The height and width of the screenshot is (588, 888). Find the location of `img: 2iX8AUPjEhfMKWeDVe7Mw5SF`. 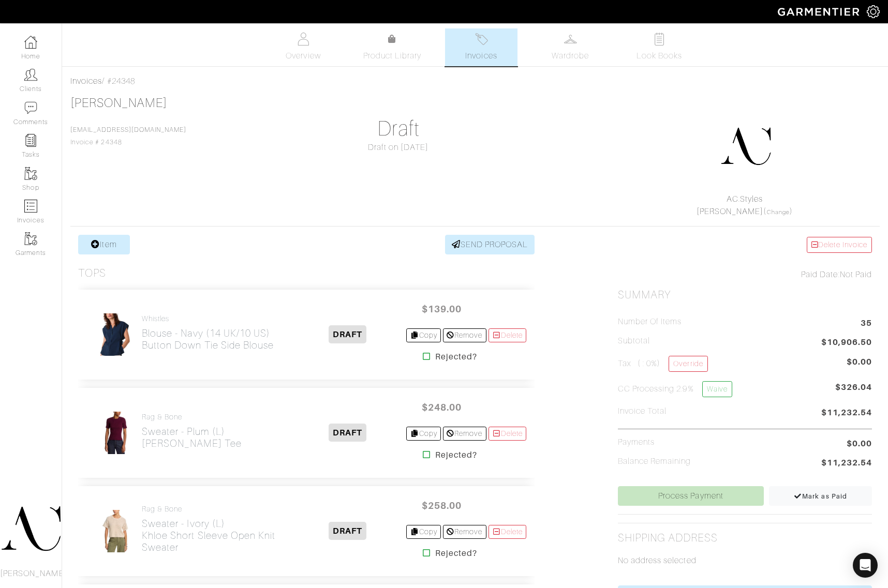

img: 2iX8AUPjEhfMKWeDVe7Mw5SF is located at coordinates (116, 532).